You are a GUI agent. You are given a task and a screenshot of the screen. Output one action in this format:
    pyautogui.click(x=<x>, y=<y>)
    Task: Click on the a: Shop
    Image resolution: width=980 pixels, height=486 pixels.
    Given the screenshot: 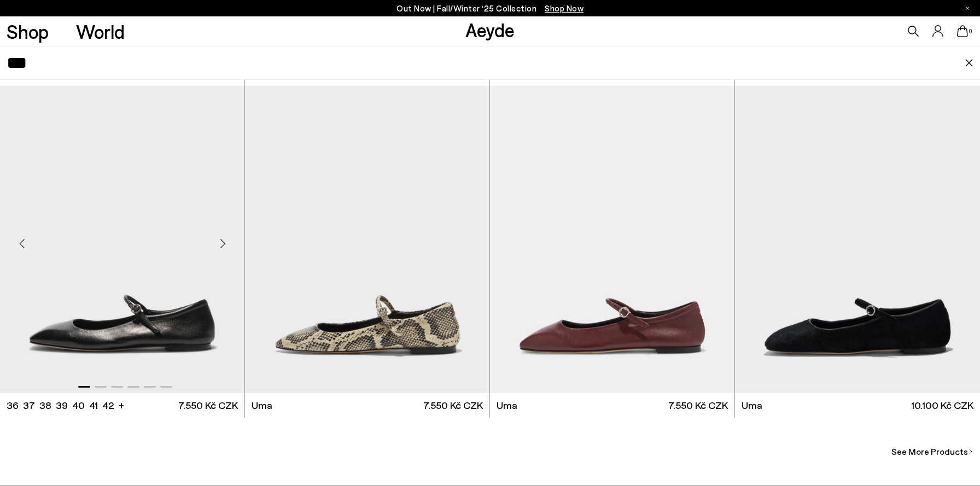 What is the action you would take?
    pyautogui.click(x=28, y=31)
    